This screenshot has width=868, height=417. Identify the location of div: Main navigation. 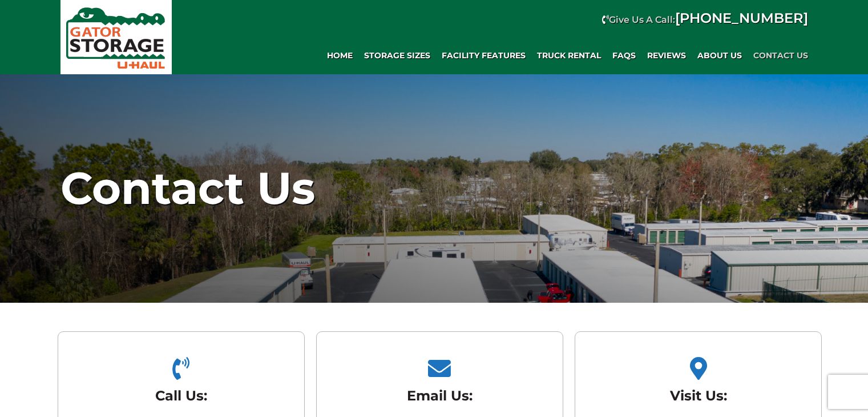
(495, 55).